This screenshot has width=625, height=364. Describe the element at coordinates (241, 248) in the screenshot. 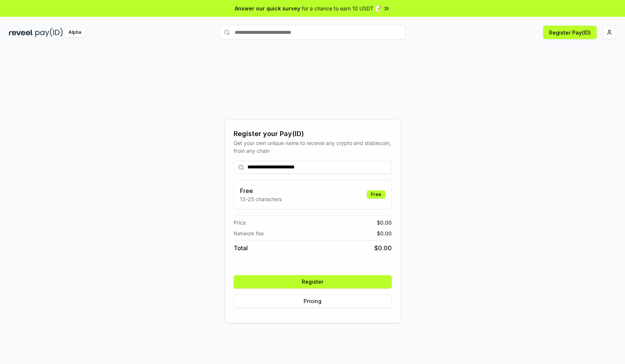

I see `span: Total` at that location.